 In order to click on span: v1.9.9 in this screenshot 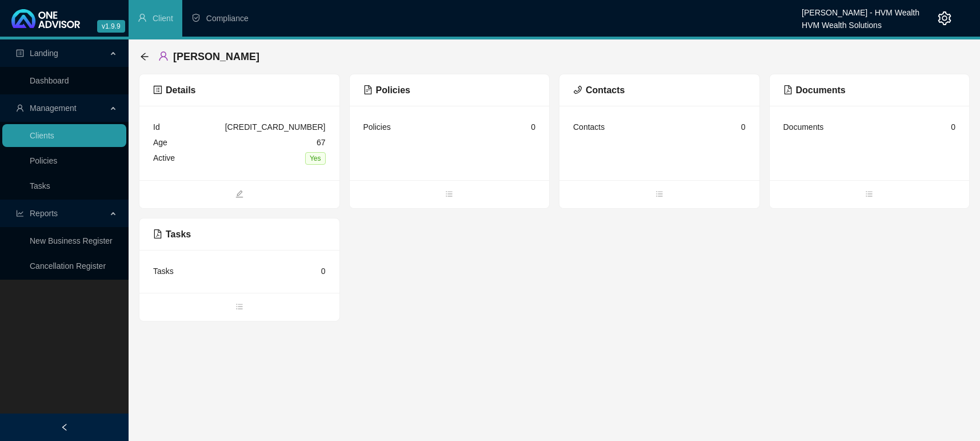, I will do `click(111, 26)`.